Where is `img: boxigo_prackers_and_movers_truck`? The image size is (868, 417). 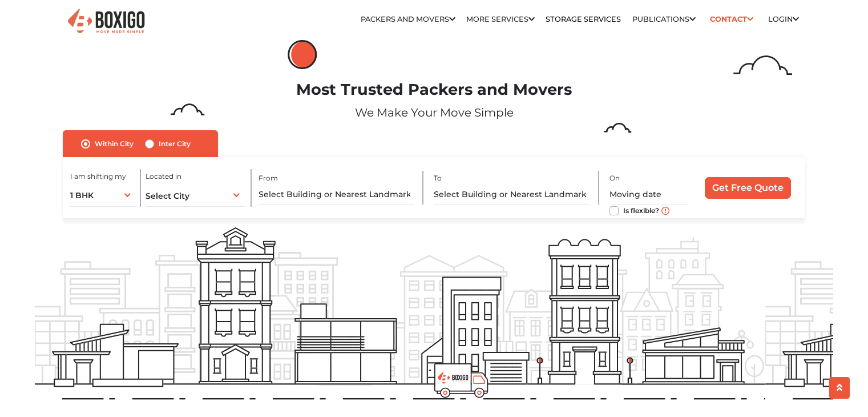
img: boxigo_prackers_and_movers_truck is located at coordinates (461, 381).